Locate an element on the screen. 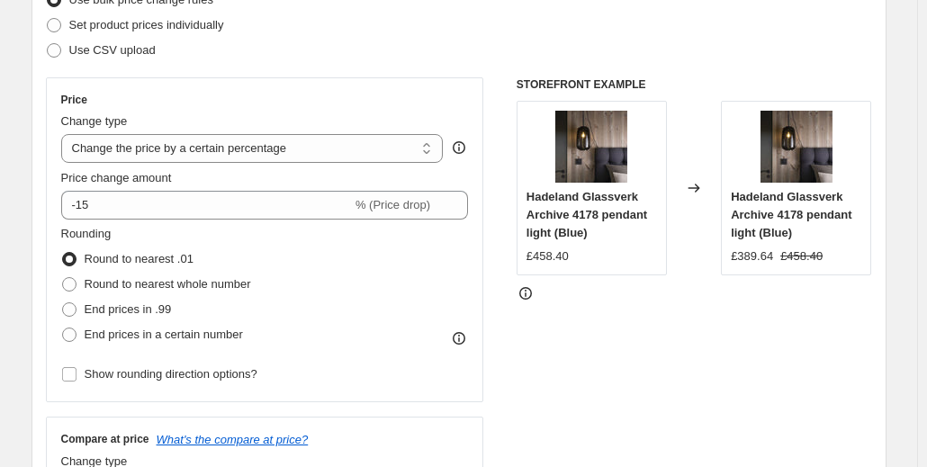 This screenshot has height=467, width=927. span: £389.64 is located at coordinates (751, 255).